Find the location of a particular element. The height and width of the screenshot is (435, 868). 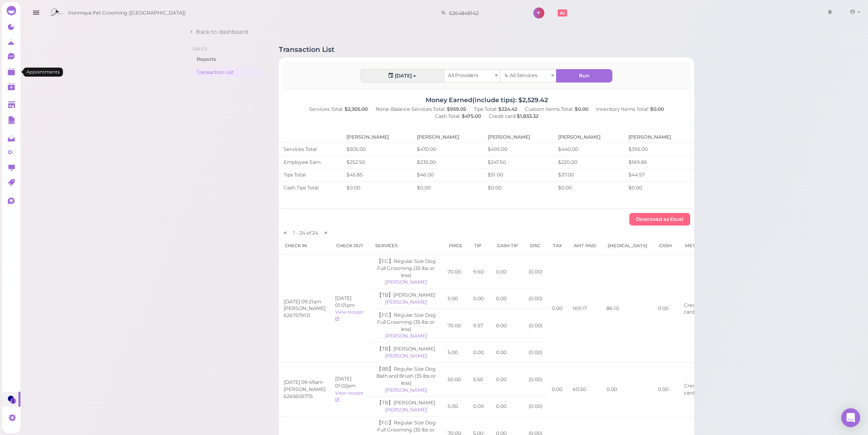

div: Services Total: is located at coordinates (338, 109).